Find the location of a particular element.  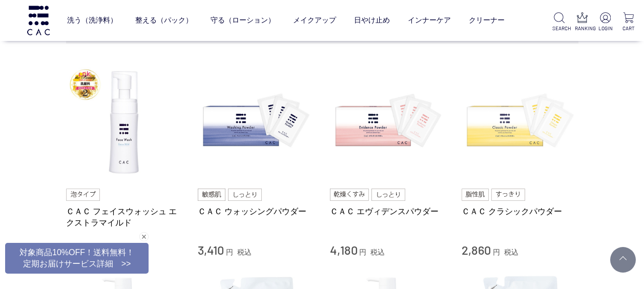

span: 2,860 is located at coordinates (476, 249).